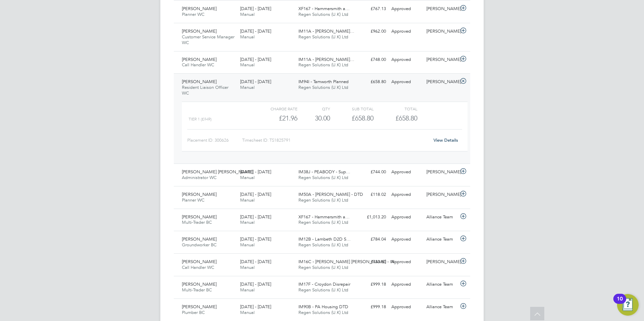 This screenshot has height=321, width=644. Describe the element at coordinates (395, 109) in the screenshot. I see `div: Total` at that location.